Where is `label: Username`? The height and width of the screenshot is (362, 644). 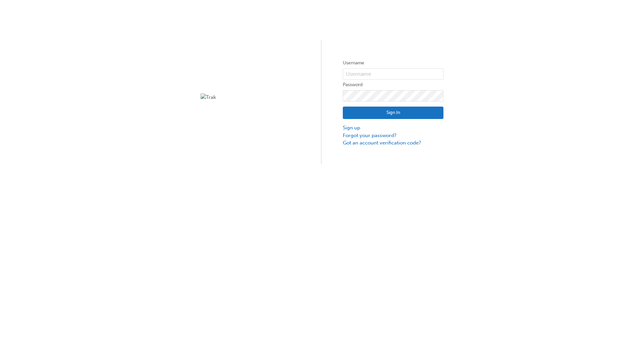
label: Username is located at coordinates (393, 63).